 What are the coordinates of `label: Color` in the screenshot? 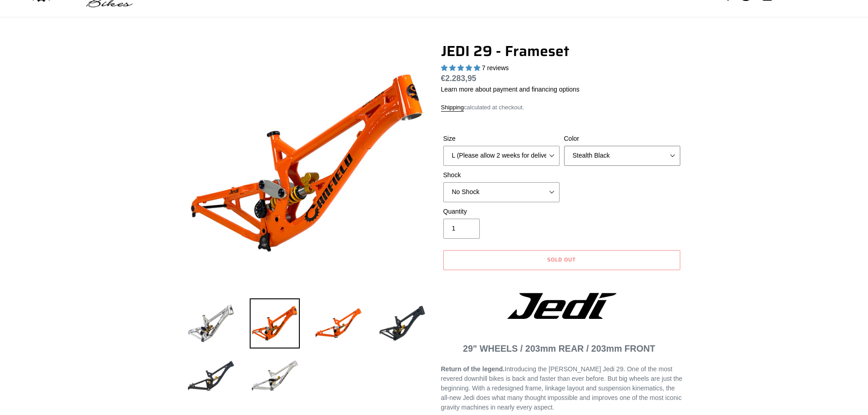 It's located at (622, 139).